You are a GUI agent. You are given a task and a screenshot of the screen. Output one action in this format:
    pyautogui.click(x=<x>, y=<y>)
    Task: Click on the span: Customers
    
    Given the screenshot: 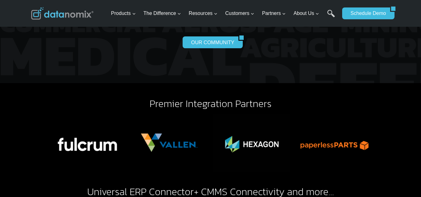 What is the action you would take?
    pyautogui.click(x=240, y=13)
    